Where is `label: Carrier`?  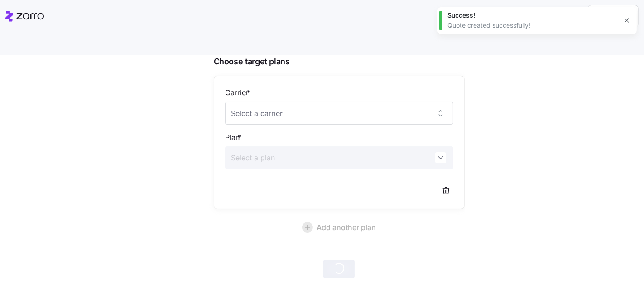
label: Carrier is located at coordinates (239, 92).